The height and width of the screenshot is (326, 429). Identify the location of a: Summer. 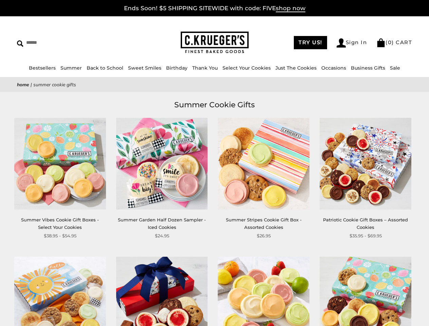
(71, 68).